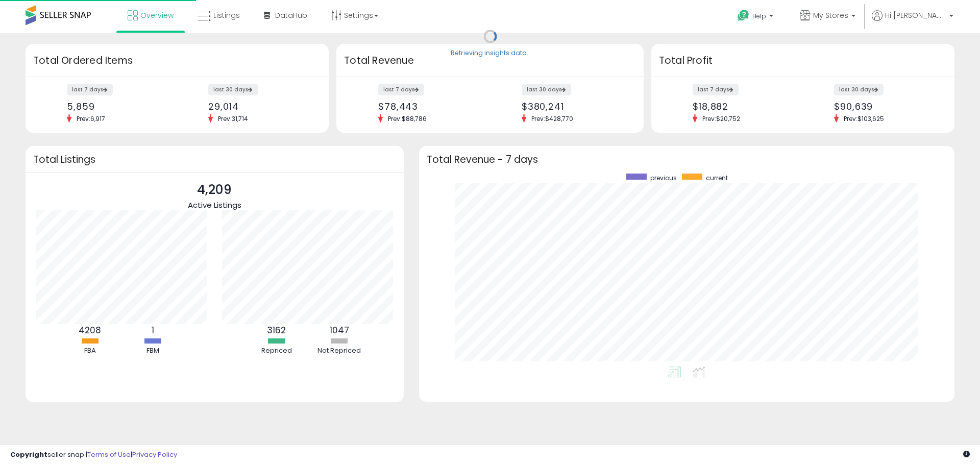  I want to click on h3: Total Profit, so click(803, 61).